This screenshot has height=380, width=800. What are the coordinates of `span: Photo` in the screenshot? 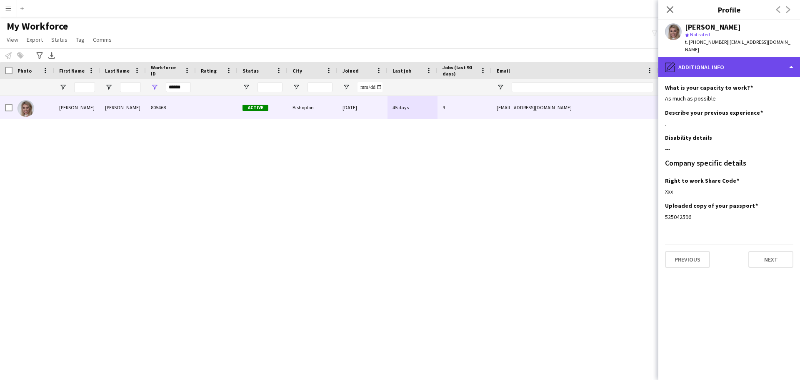 It's located at (25, 70).